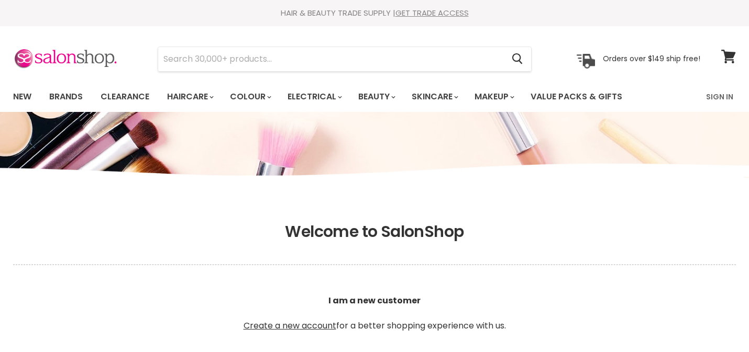 The height and width of the screenshot is (352, 749). Describe the element at coordinates (125, 97) in the screenshot. I see `a: Clearance` at that location.